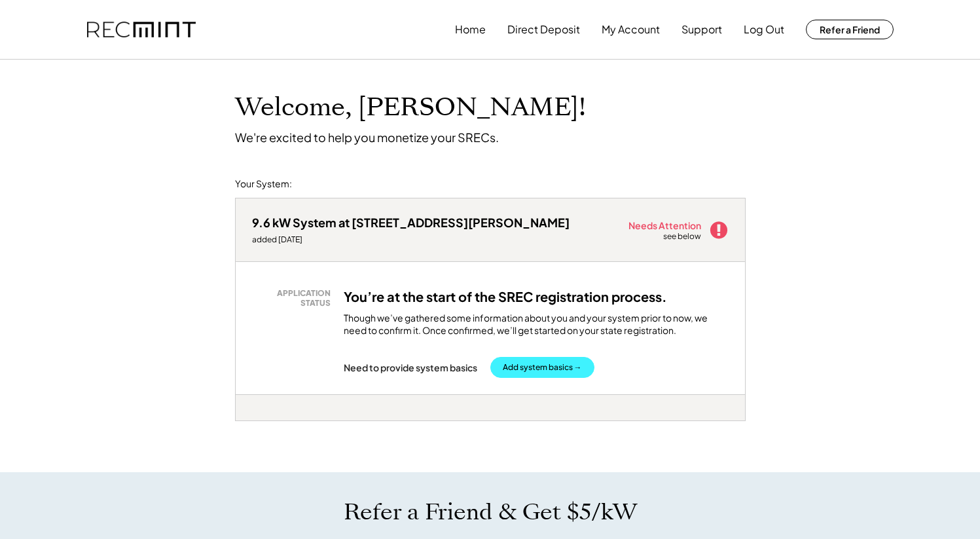  I want to click on button: My Account, so click(630, 30).